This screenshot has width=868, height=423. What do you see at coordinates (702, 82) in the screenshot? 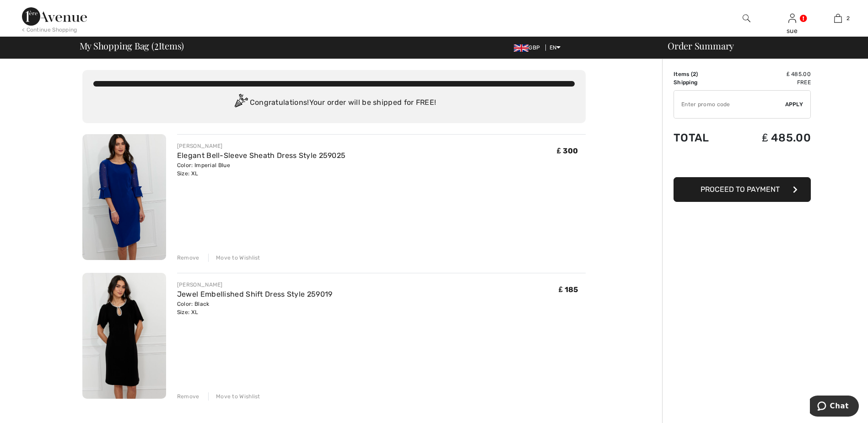
I see `td: Shipping` at bounding box center [702, 82].